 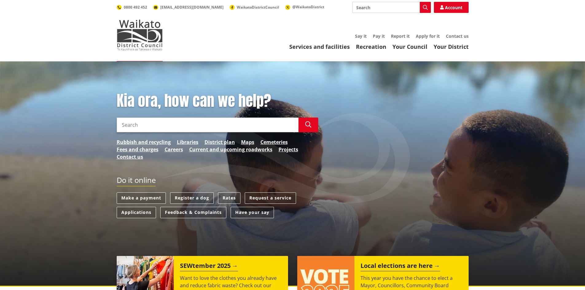 I want to click on a: Your District, so click(x=451, y=47).